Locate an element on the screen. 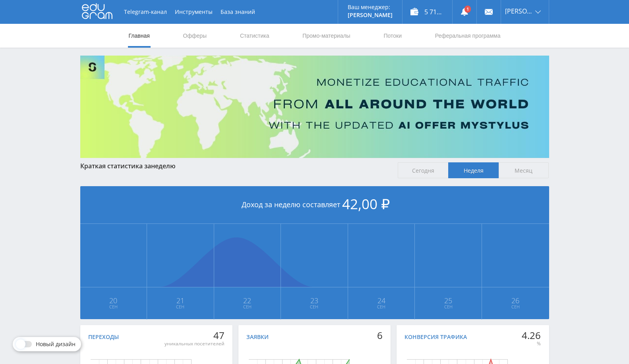 This screenshot has height=364, width=629. div: Заявки is located at coordinates (258, 337).